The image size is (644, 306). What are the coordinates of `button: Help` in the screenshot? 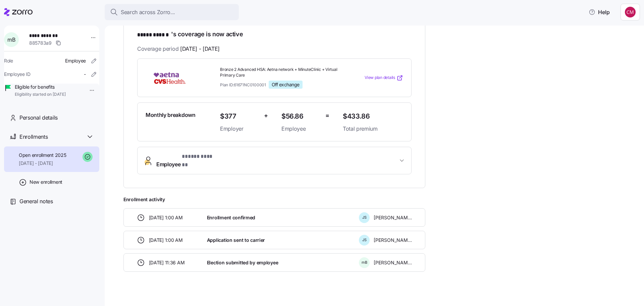 It's located at (599, 12).